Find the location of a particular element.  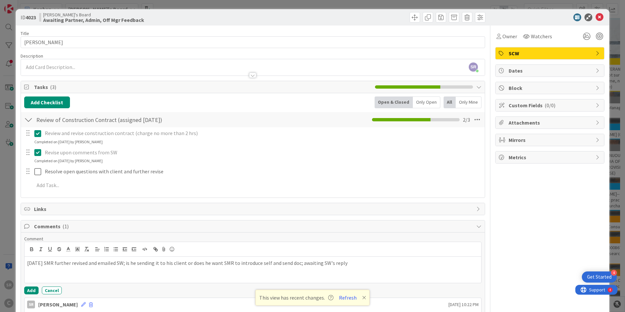

span: Custom Fields is located at coordinates (550, 105).